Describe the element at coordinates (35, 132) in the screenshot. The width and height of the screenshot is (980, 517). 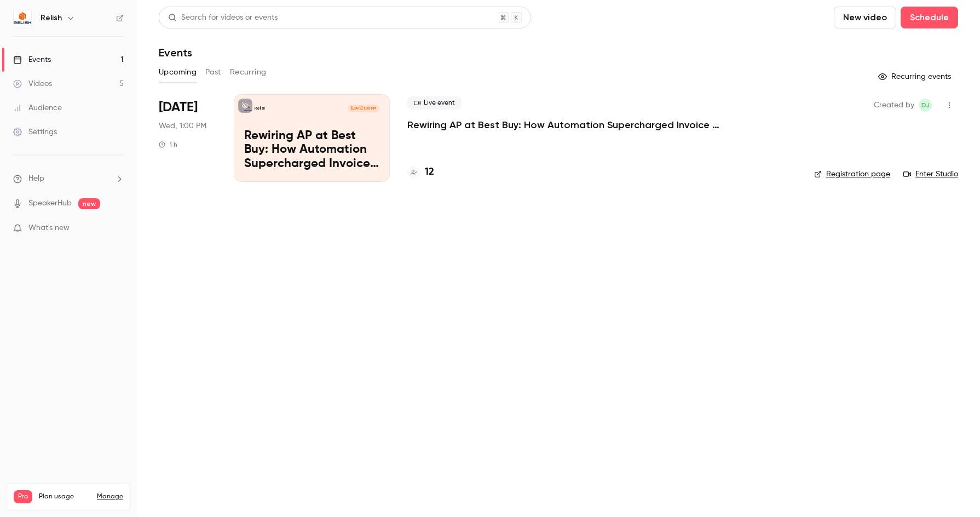
I see `div: Settings` at that location.